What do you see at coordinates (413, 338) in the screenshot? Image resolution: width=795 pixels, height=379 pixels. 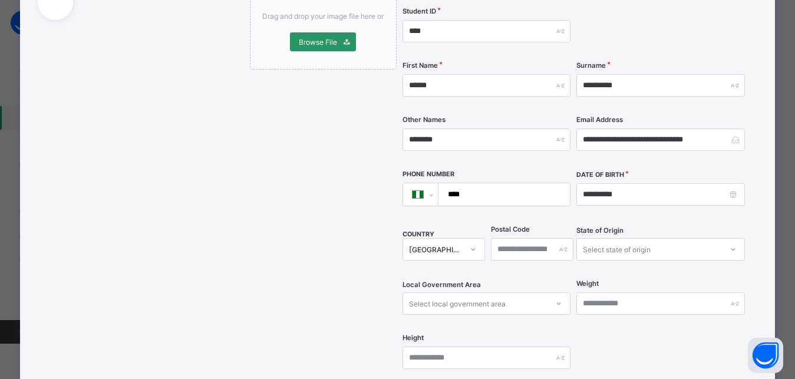 I see `label: Height` at bounding box center [413, 338].